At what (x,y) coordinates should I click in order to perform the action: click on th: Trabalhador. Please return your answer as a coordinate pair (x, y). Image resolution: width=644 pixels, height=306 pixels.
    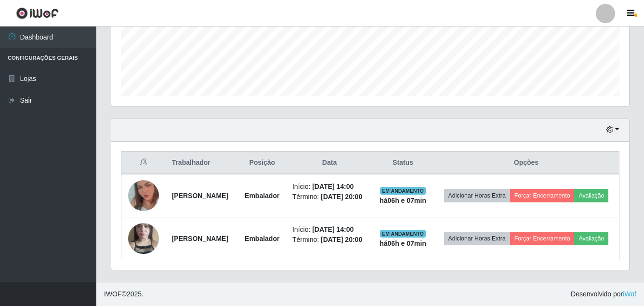
    Looking at the image, I should click on (202, 163).